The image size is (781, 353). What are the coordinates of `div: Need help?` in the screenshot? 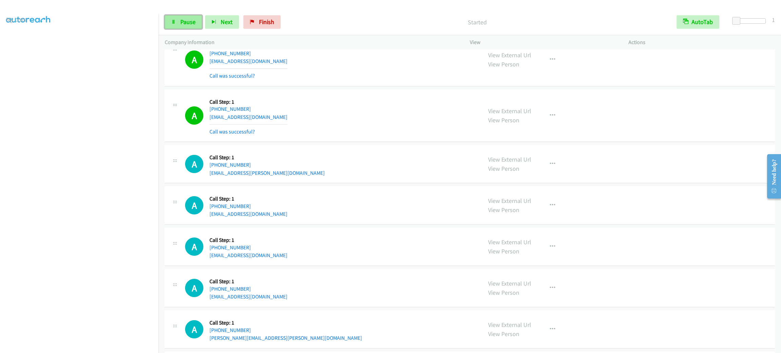 It's located at (13, 23).